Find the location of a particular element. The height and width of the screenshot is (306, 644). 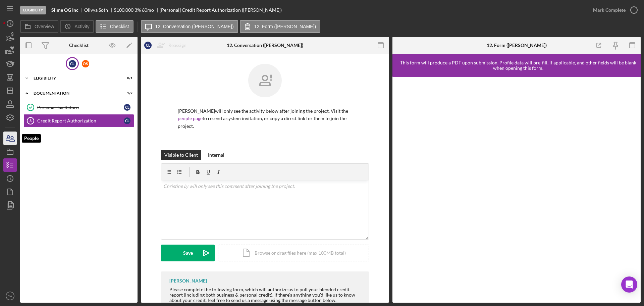

tspan: 3 is located at coordinates (31, 120).